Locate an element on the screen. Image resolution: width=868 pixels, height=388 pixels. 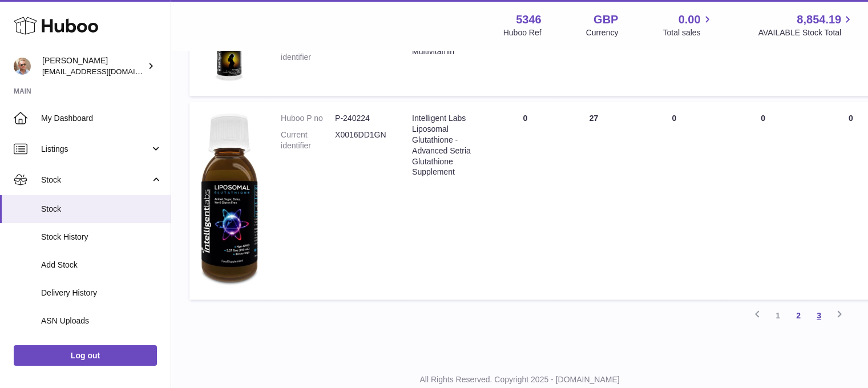
a: 3 is located at coordinates (819, 316).